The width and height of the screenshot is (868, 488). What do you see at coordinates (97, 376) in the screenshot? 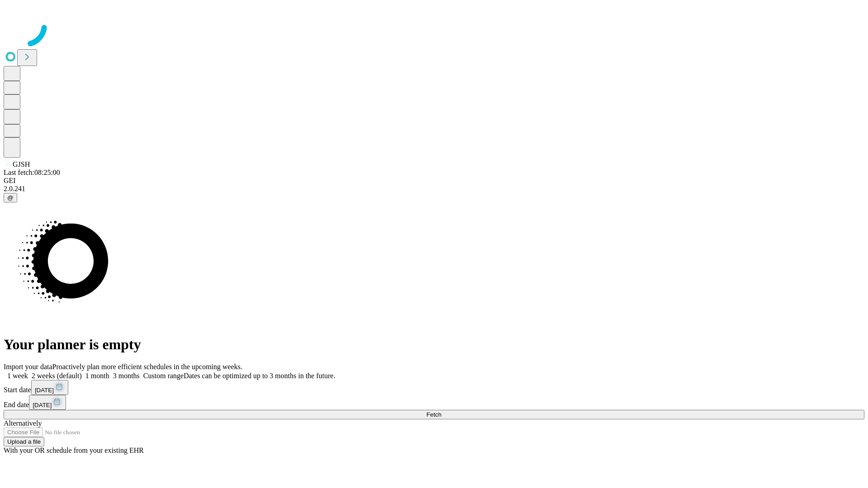
I see `span: 1 month` at bounding box center [97, 376].